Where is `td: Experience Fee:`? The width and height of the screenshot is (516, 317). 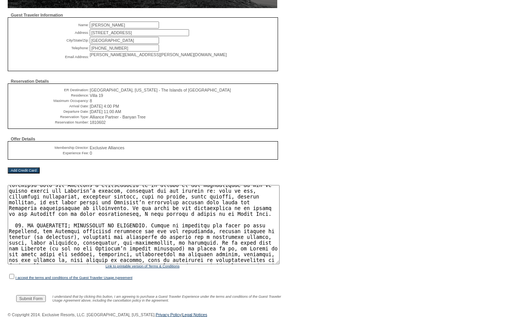 td: Experience Fee: is located at coordinates (50, 153).